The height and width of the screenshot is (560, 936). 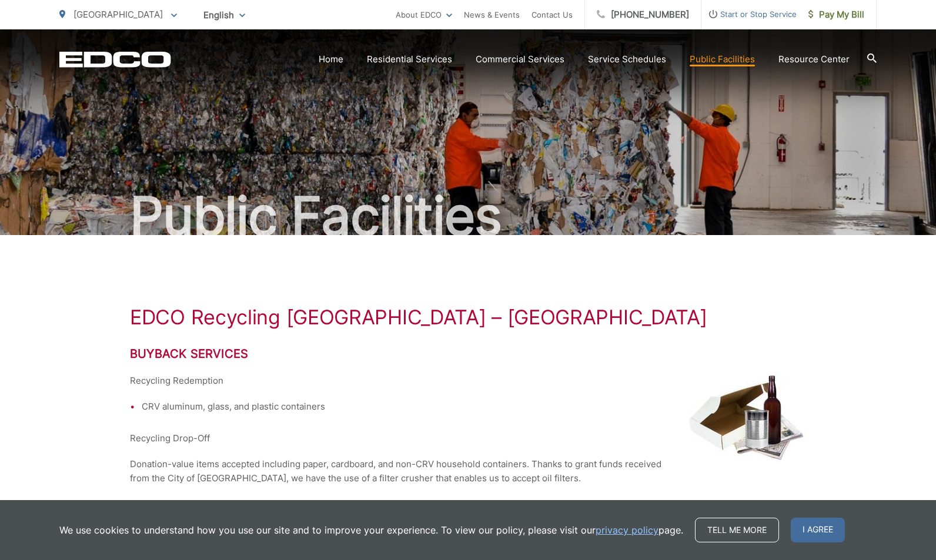 What do you see at coordinates (424, 15) in the screenshot?
I see `a: About EDCO` at bounding box center [424, 15].